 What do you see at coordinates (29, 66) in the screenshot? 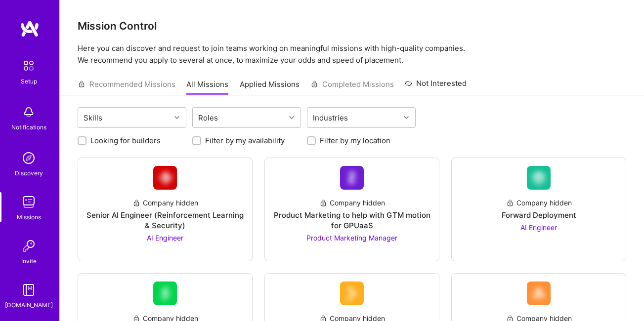
I see `img: setup` at bounding box center [29, 66].